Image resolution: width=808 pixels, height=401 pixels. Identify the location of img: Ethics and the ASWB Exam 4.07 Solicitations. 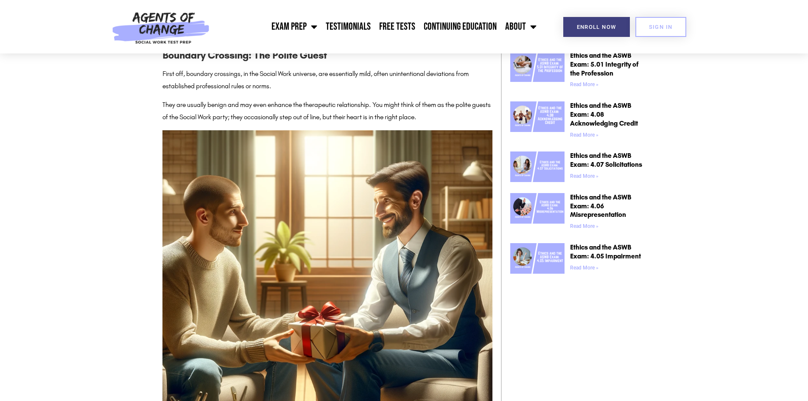
(537, 167).